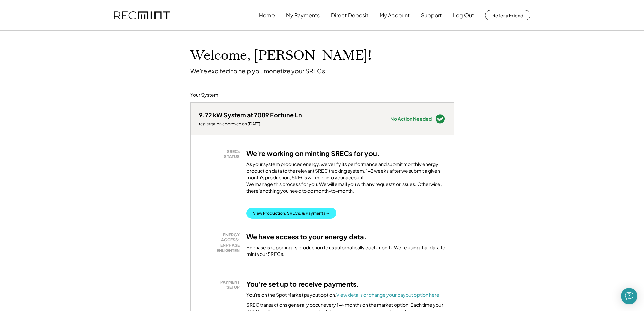  Describe the element at coordinates (431, 15) in the screenshot. I see `button: Support` at that location.